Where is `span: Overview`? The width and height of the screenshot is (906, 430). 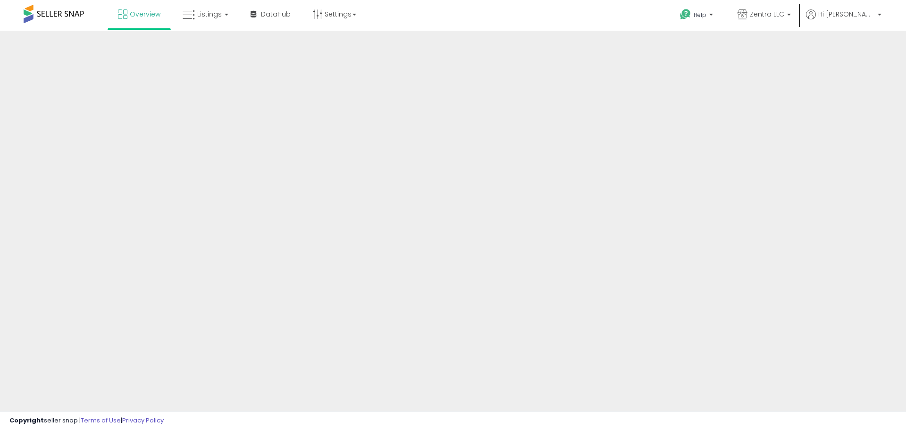 span: Overview is located at coordinates (145, 14).